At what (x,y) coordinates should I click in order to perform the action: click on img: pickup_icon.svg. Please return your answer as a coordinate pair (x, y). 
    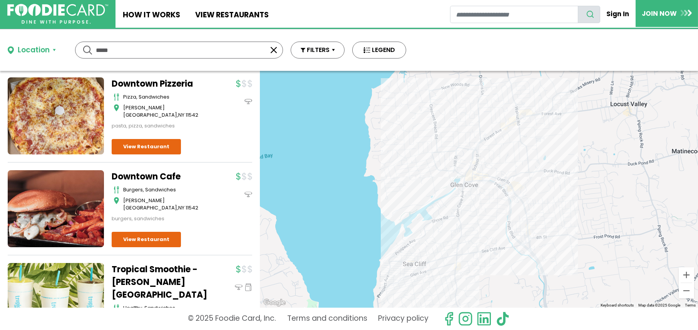
    Looking at the image, I should click on (248, 287).